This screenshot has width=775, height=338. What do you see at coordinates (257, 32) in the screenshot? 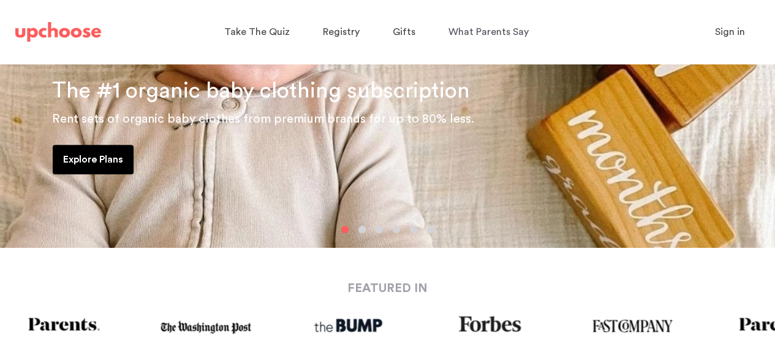
I see `span: Take The Quiz` at bounding box center [257, 32].